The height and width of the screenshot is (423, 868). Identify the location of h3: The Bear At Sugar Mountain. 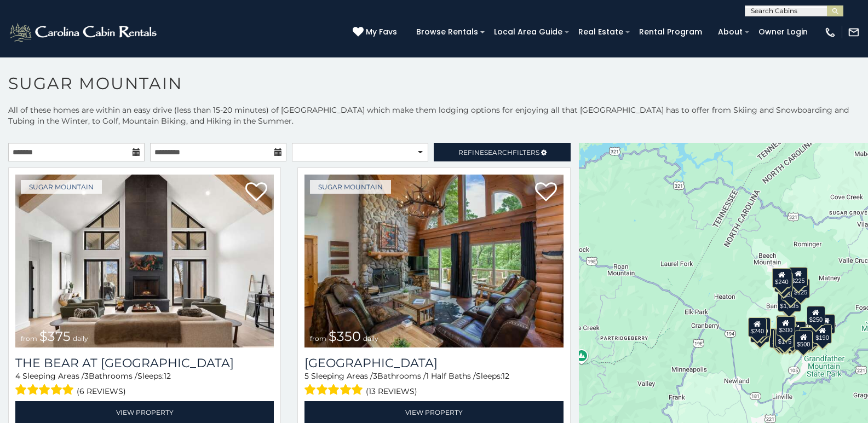
(145, 363).